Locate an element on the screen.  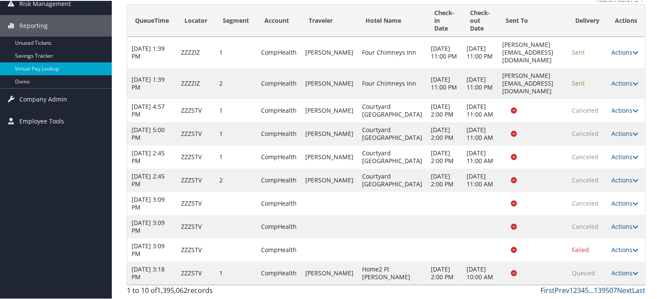
a: First is located at coordinates (548, 290).